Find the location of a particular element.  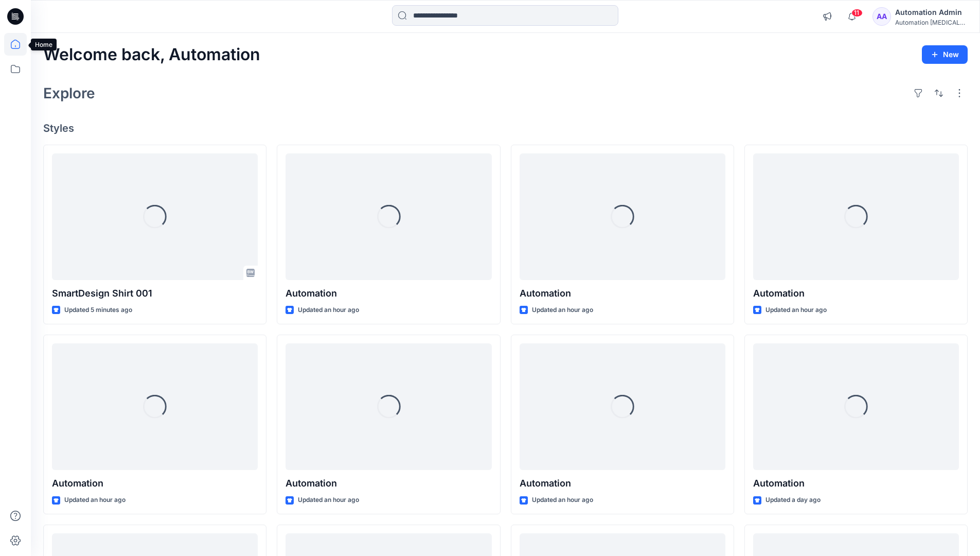

div: AA is located at coordinates (882, 16).